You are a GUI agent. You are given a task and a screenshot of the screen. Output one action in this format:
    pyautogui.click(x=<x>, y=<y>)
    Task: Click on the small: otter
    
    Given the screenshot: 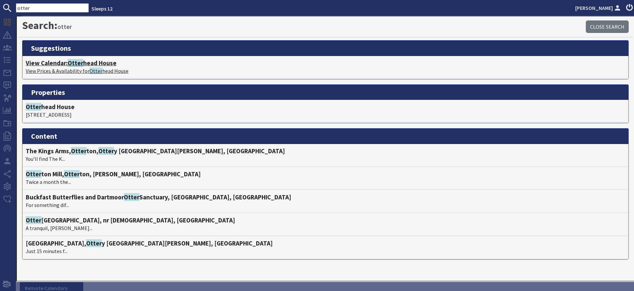 What is the action you would take?
    pyautogui.click(x=65, y=27)
    